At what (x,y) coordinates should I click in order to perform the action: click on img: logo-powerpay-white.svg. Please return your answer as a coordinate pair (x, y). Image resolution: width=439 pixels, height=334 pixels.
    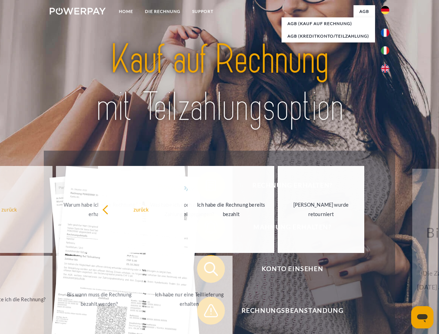
    Looking at the image, I should click on (78, 11).